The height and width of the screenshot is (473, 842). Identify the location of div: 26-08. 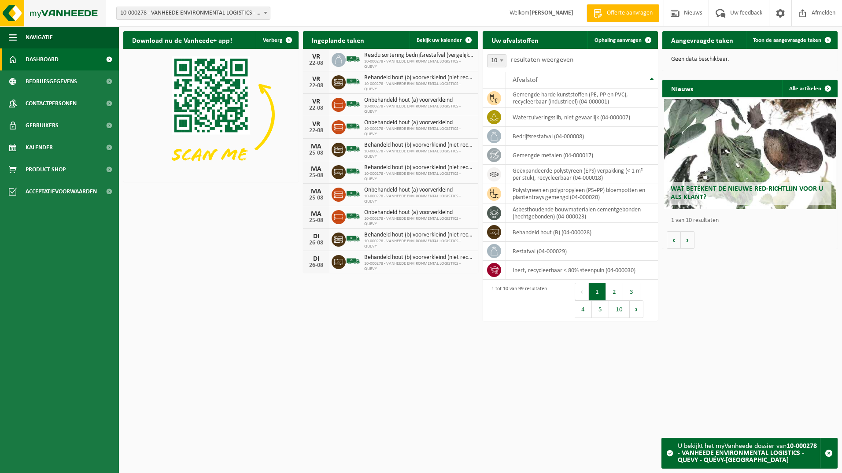
(316, 243).